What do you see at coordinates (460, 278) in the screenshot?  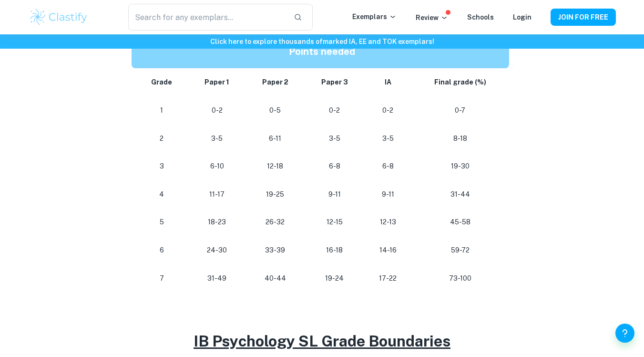 I see `p: 73-100` at bounding box center [460, 278].